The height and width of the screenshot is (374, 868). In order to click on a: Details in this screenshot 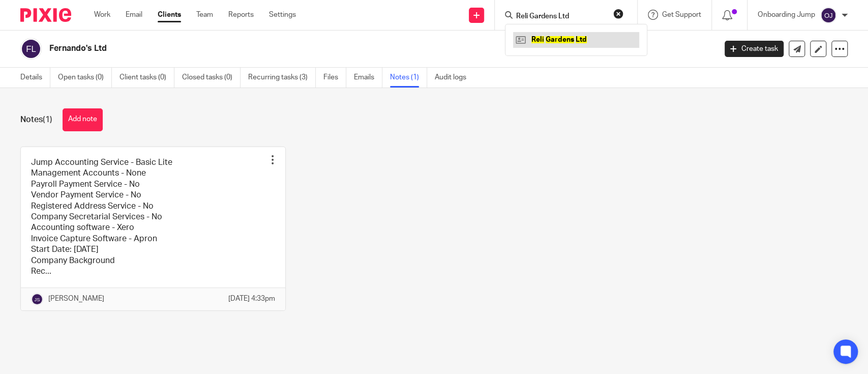, I will do `click(35, 77)`.